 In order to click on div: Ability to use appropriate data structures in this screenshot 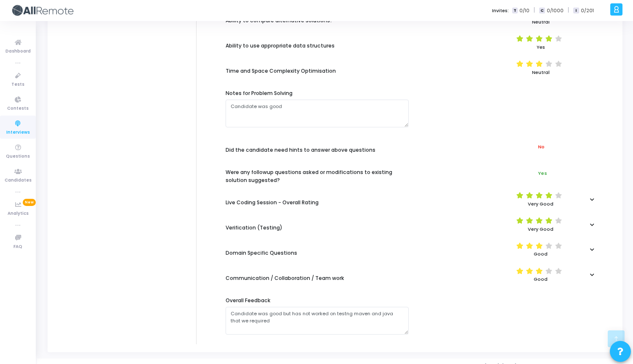, I will do `click(280, 46)`.